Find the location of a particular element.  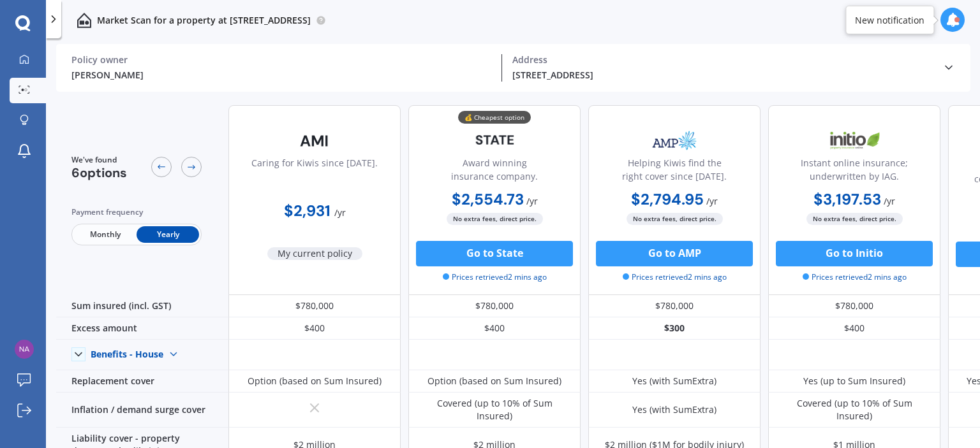

b: $2,554.73 is located at coordinates (487, 199).